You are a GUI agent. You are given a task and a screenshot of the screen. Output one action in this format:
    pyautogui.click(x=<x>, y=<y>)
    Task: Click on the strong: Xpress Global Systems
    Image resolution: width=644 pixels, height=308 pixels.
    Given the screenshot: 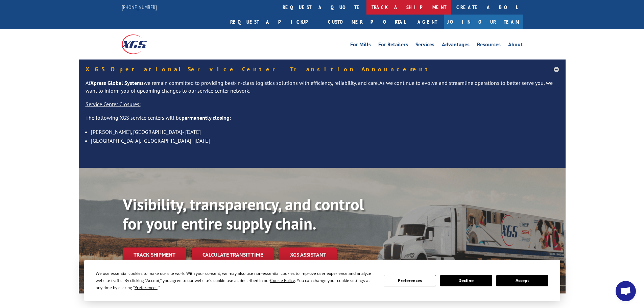 What is the action you would take?
    pyautogui.click(x=117, y=83)
    